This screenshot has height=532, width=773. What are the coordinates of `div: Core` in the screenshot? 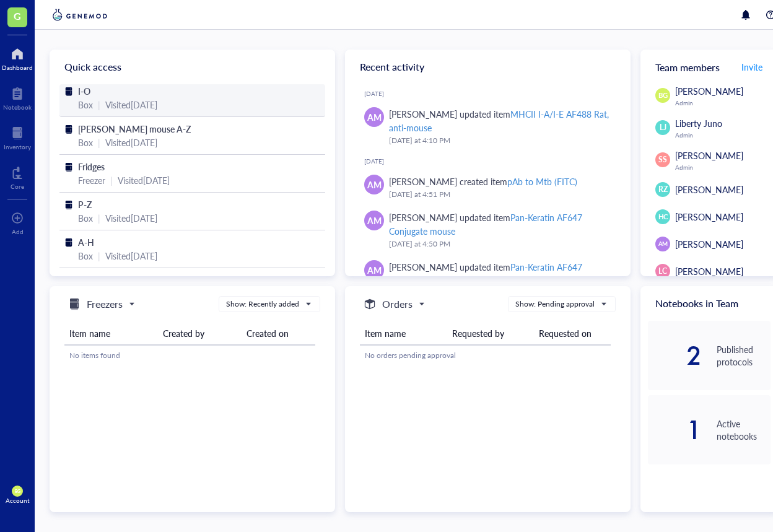 It's located at (18, 186).